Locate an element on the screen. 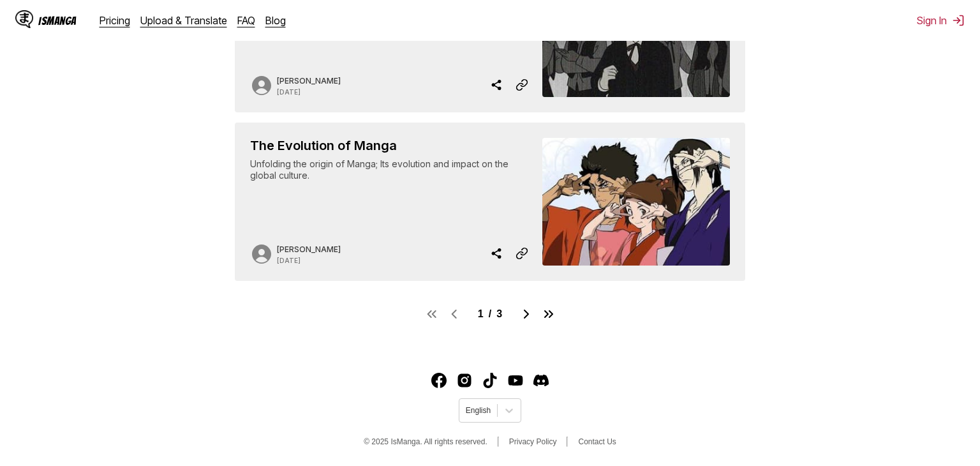 The image size is (980, 466). a: Contact Us is located at coordinates (597, 442).